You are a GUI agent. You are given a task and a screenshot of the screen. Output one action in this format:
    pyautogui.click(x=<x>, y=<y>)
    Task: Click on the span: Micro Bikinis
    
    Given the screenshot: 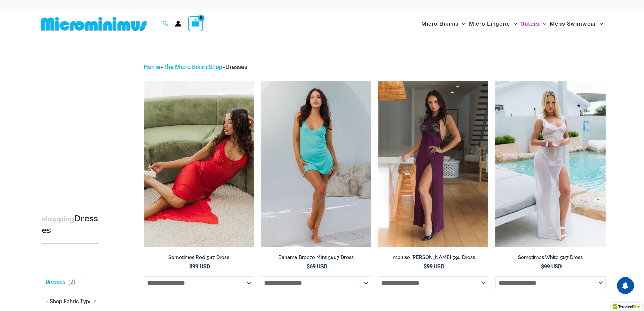 What is the action you would take?
    pyautogui.click(x=440, y=24)
    